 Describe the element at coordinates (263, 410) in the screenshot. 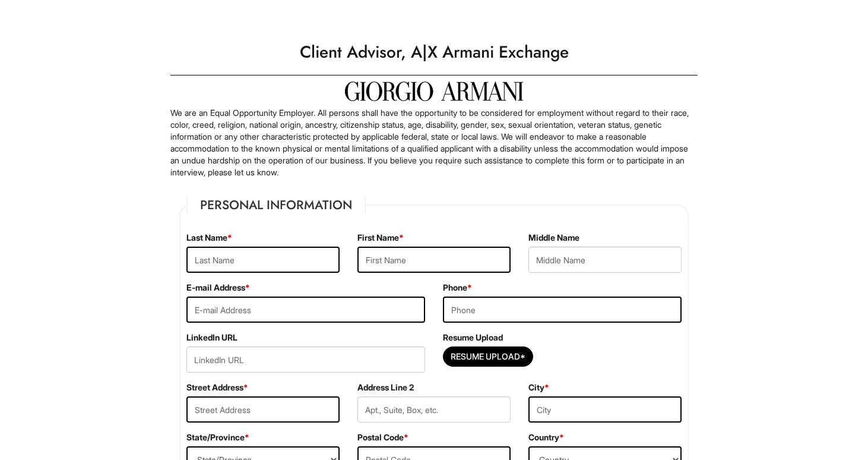

I see `input: Street Address` at that location.